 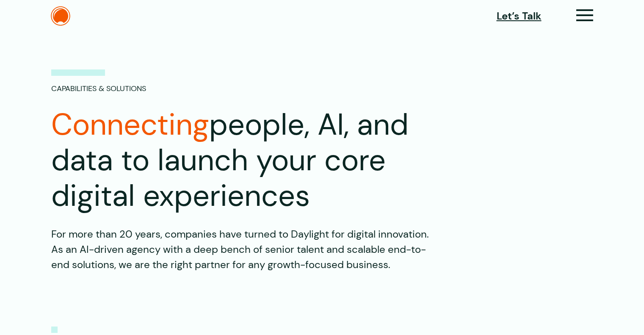 What do you see at coordinates (519, 16) in the screenshot?
I see `a: Let’s Talk` at bounding box center [519, 16].